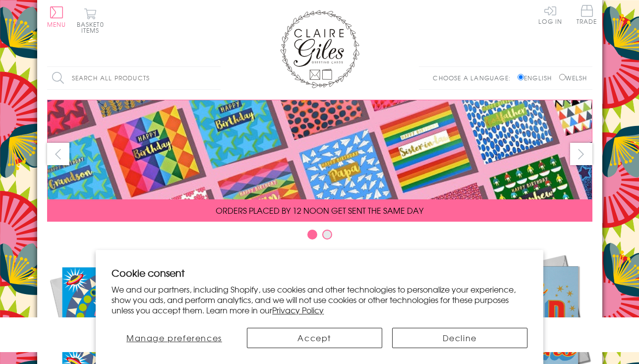  I want to click on span: Trade, so click(587, 14).